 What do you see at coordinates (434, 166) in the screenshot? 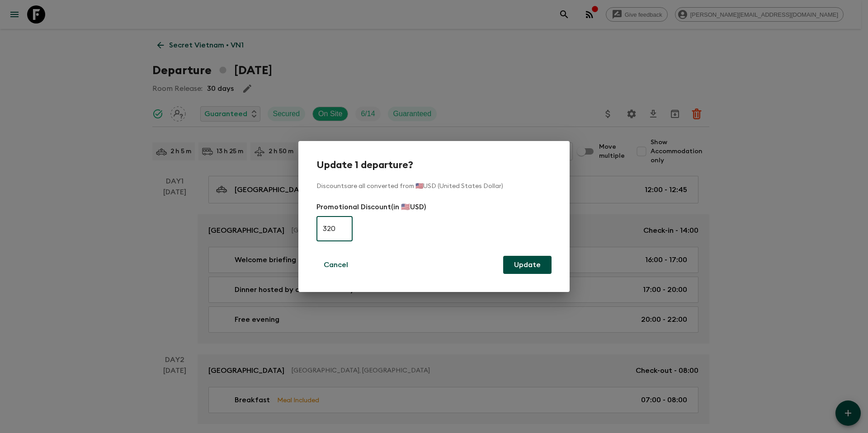
I see `h2: Update 1 departure?` at bounding box center [434, 166].